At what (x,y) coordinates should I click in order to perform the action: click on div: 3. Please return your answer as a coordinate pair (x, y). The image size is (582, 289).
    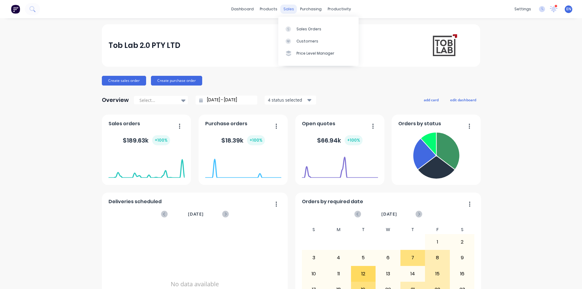
    Looking at the image, I should click on (314, 258).